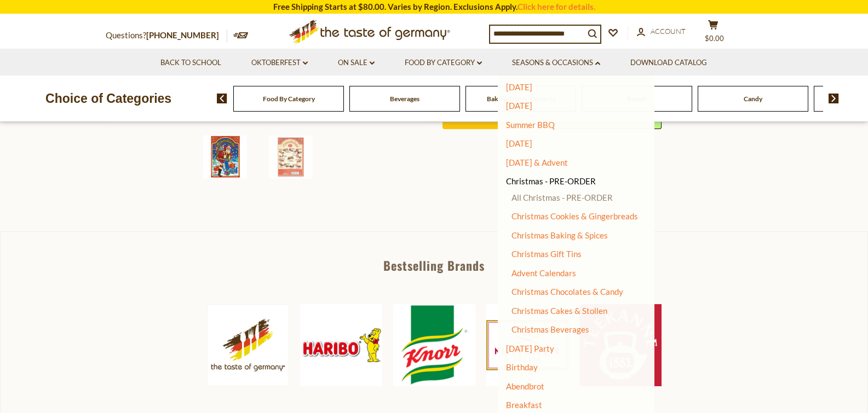 Image resolution: width=868 pixels, height=413 pixels. I want to click on a: Click here for details., so click(556, 6).